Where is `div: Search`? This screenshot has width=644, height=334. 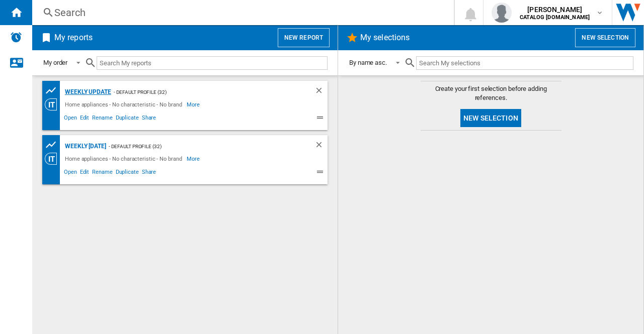
div: Search is located at coordinates (241, 13).